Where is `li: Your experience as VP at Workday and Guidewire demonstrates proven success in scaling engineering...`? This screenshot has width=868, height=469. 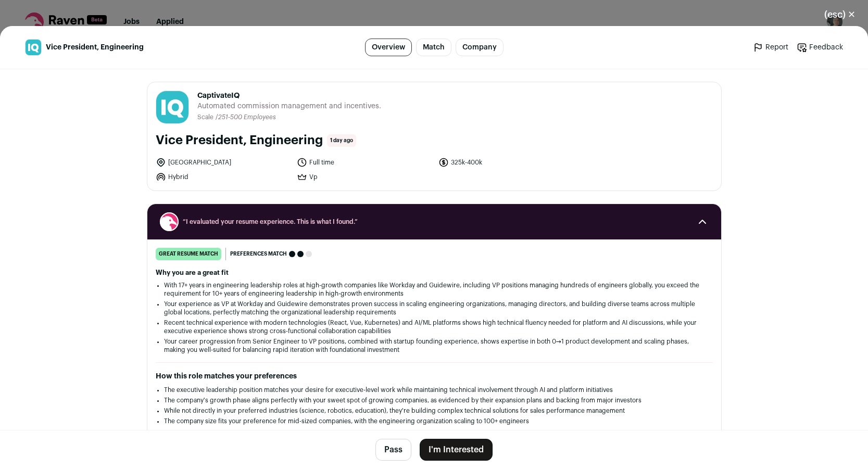 li: Your experience as VP at Workday and Guidewire demonstrates proven success in scaling engineering... is located at coordinates (434, 308).